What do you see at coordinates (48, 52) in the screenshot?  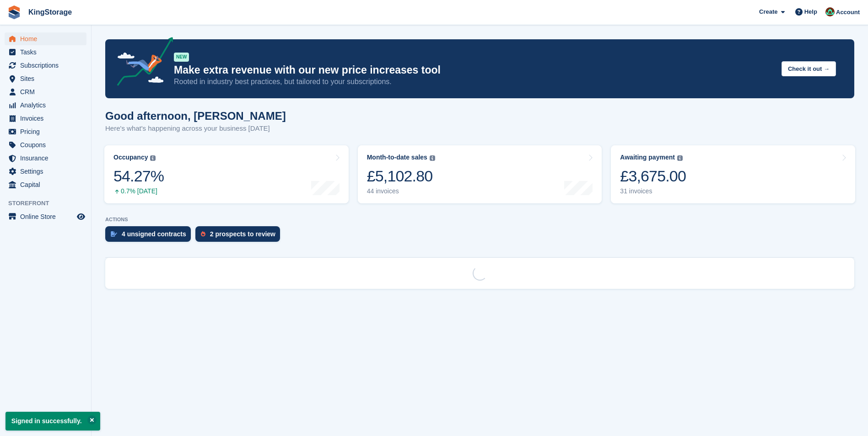 I see `span: Tasks` at bounding box center [48, 52].